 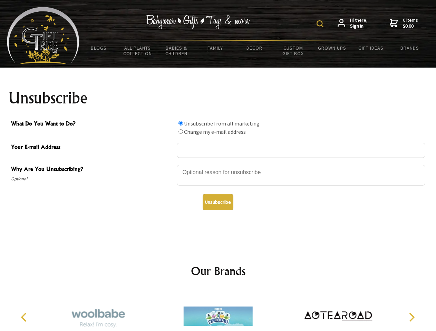 What do you see at coordinates (218, 271) in the screenshot?
I see `h2: Our Brands` at bounding box center [218, 271].